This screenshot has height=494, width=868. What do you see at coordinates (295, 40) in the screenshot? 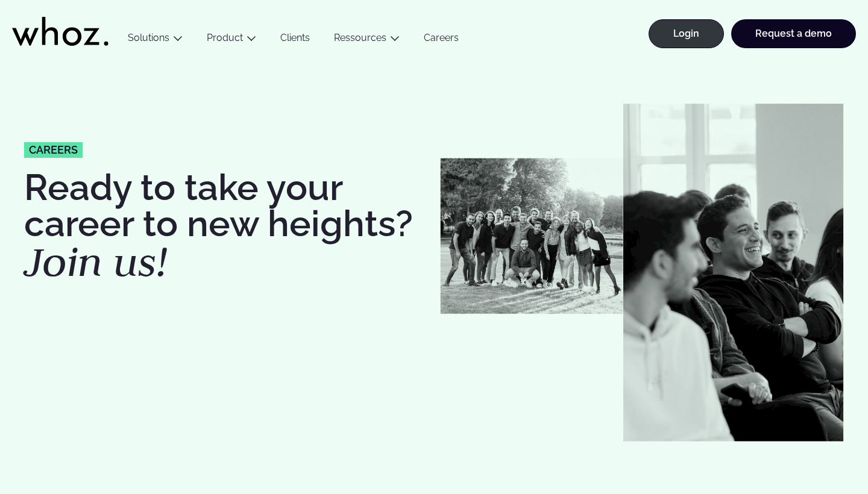
I see `a: Clients` at bounding box center [295, 40].